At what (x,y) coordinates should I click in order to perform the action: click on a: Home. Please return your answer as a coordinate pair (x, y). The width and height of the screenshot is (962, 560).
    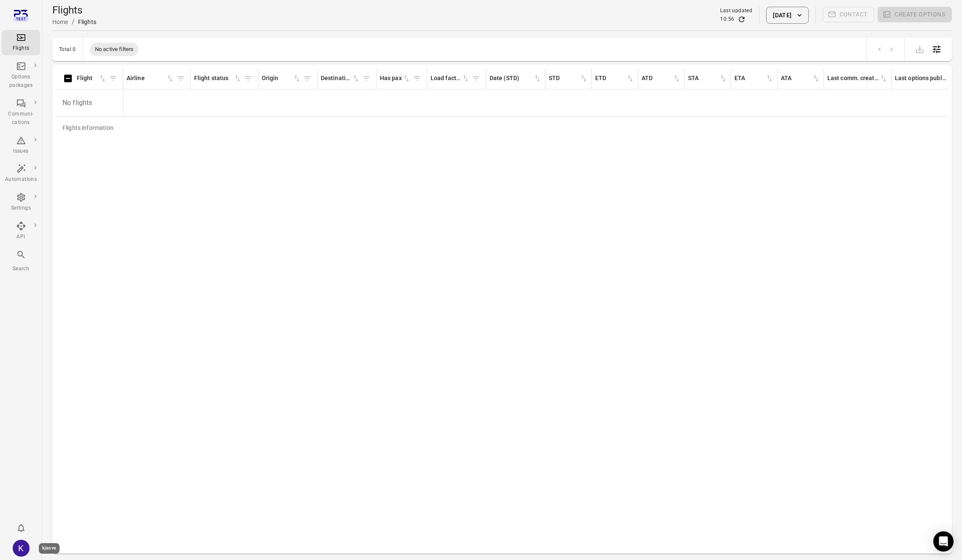
    Looking at the image, I should click on (61, 22).